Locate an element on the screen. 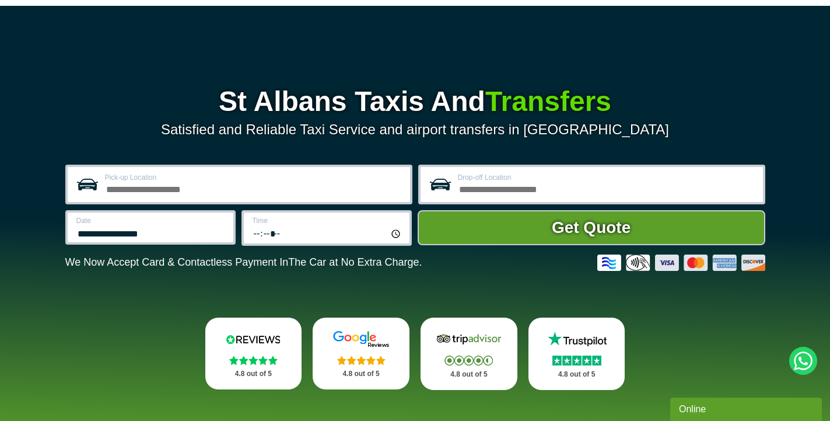  label: Pick-up Location is located at coordinates (254, 177).